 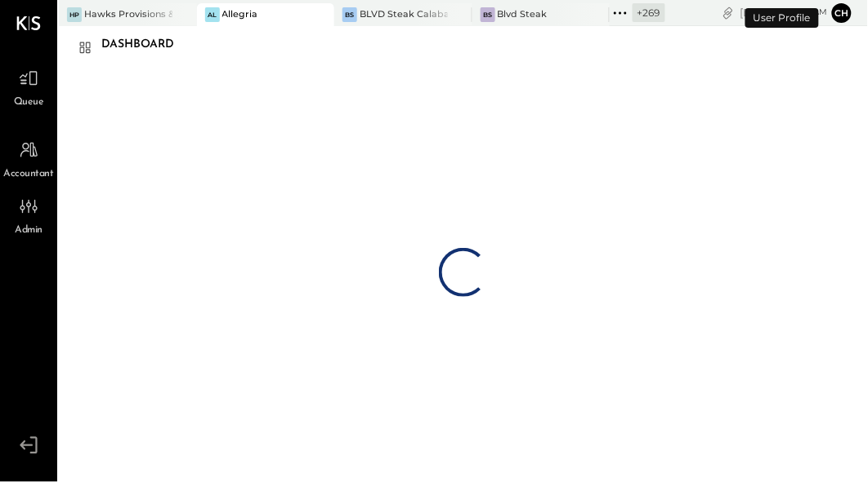 What do you see at coordinates (29, 215) in the screenshot?
I see `a: Admin` at bounding box center [29, 215].